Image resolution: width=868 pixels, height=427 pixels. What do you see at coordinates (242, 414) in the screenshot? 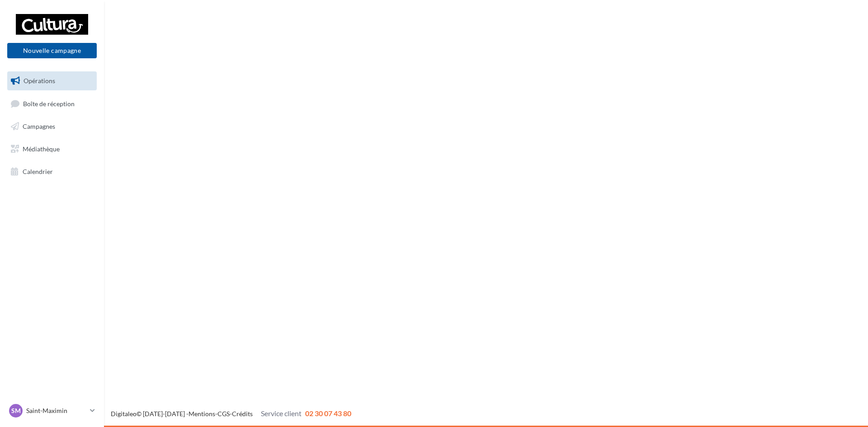
I see `a: Crédits` at bounding box center [242, 414].